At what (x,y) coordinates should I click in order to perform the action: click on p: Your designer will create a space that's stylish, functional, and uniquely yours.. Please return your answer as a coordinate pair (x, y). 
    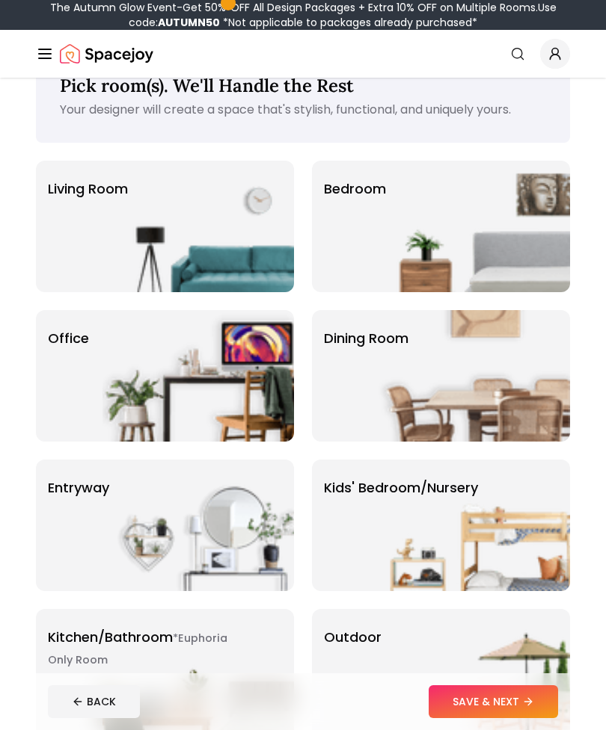
    Looking at the image, I should click on (303, 110).